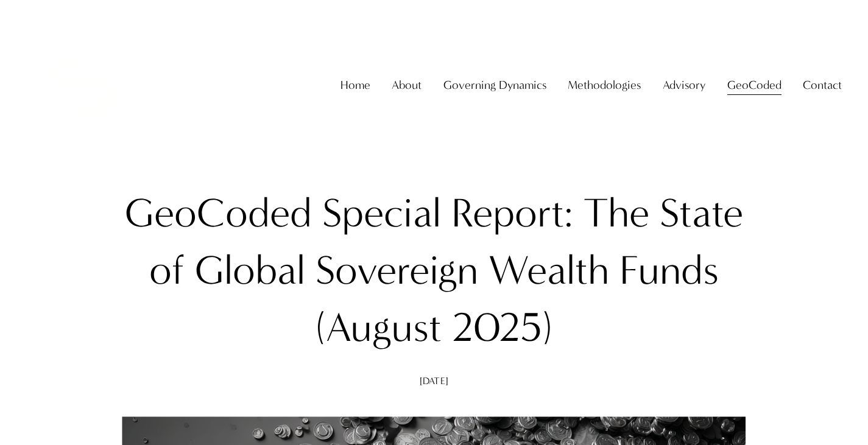  What do you see at coordinates (249, 271) in the screenshot?
I see `div: Global` at bounding box center [249, 271].